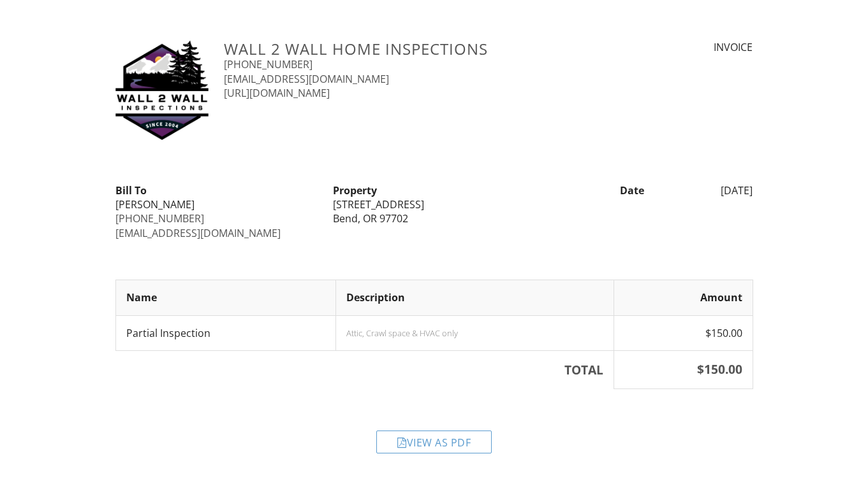 The height and width of the screenshot is (477, 868). I want to click on th: Amount, so click(683, 298).